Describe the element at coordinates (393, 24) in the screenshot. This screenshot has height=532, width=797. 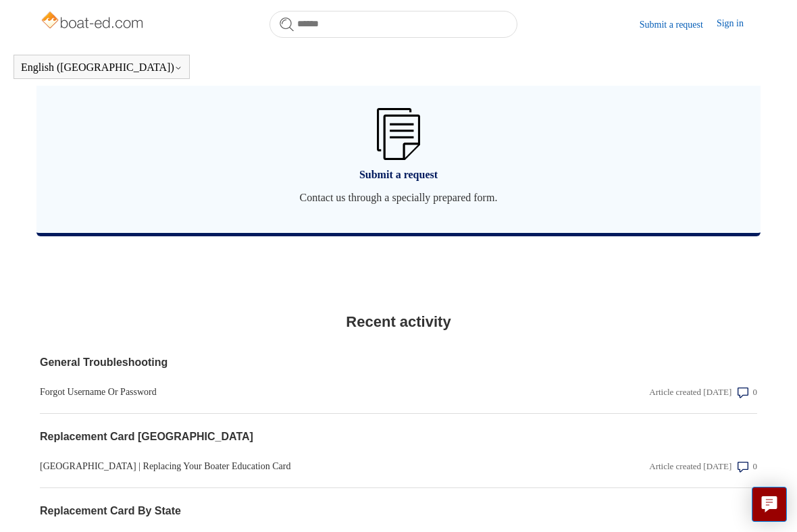
I see `input: Search` at that location.